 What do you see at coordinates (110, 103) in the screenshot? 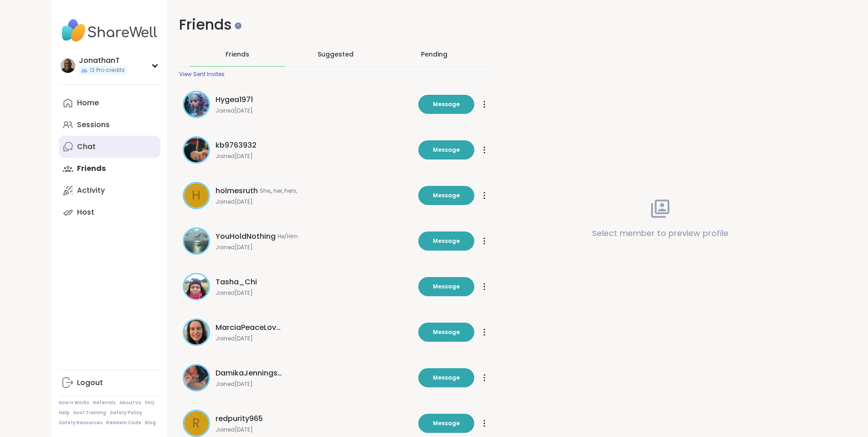
I see `a: Home` at bounding box center [110, 103].